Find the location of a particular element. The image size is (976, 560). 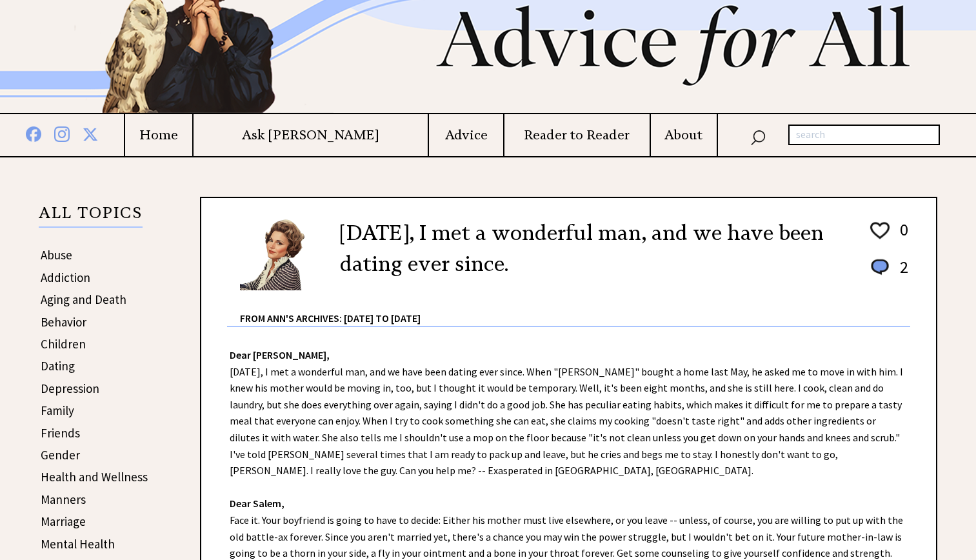

h4: About is located at coordinates (684, 135).